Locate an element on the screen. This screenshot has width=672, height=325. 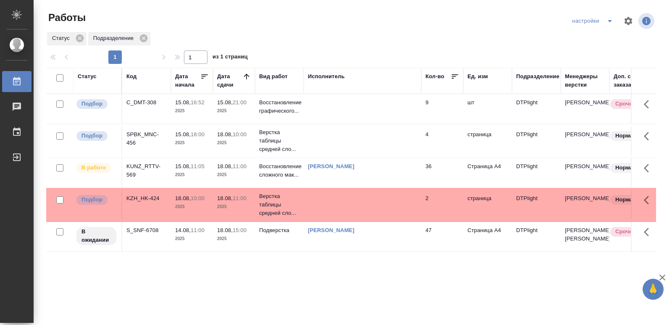
p: В работе is located at coordinates (94, 168).